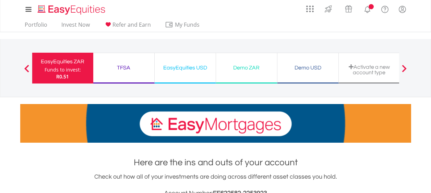 Image resolution: width=431 pixels, height=193 pixels. I want to click on img: EasyMortage Promotion Banner, so click(216, 123).